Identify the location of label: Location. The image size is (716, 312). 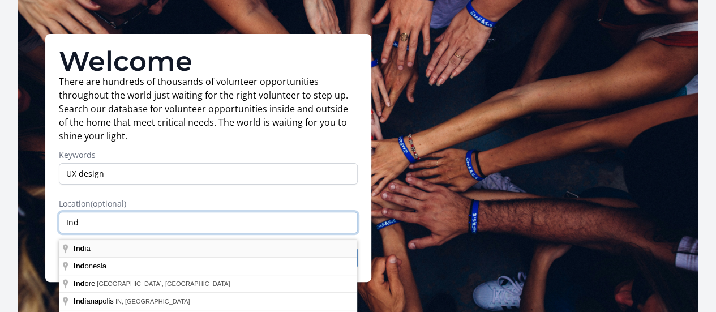
(208, 204).